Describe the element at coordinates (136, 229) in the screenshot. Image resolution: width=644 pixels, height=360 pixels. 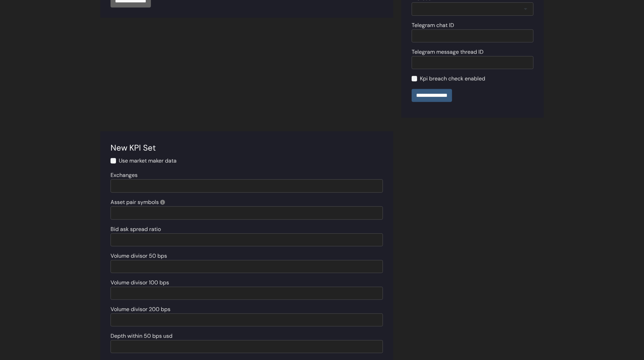
I see `label: Bid ask spread ratio` at that location.